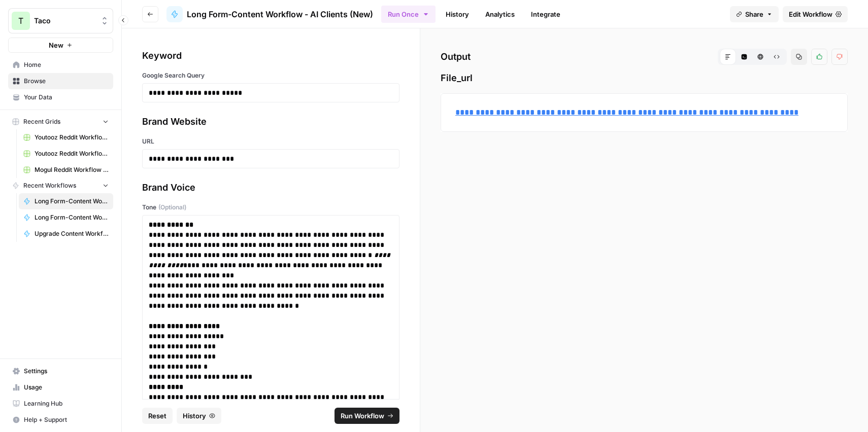 This screenshot has height=432, width=868. I want to click on a: Integrate, so click(546, 14).